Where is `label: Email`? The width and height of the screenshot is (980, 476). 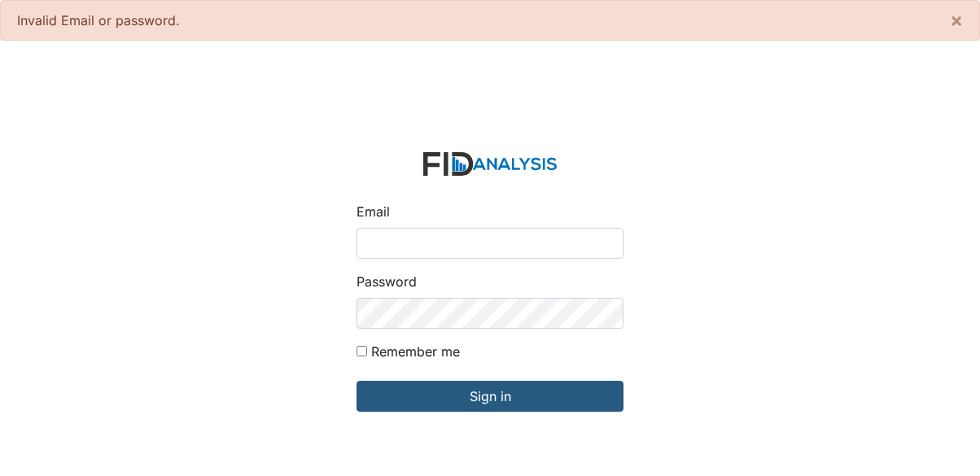
label: Email is located at coordinates (373, 211).